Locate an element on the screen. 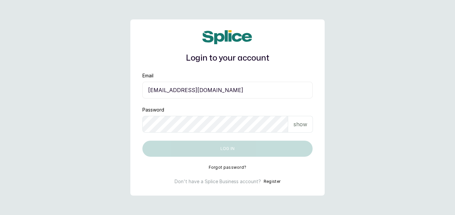  input: email@acme.com is located at coordinates (227, 90).